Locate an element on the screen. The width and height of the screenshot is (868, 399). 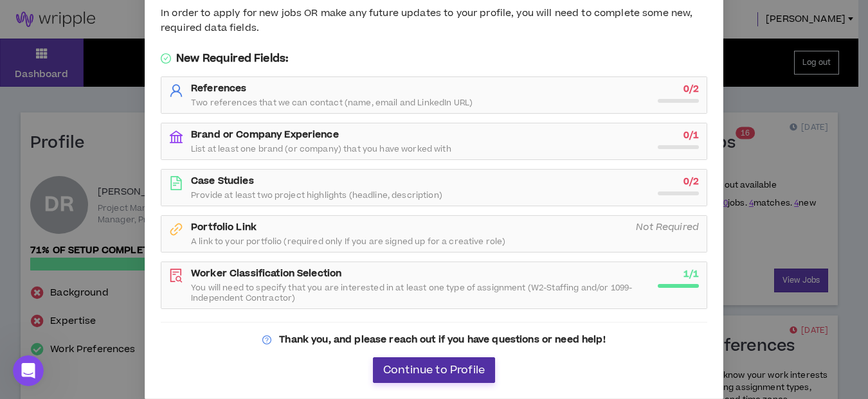
span: Continue to Profile is located at coordinates (434, 370).